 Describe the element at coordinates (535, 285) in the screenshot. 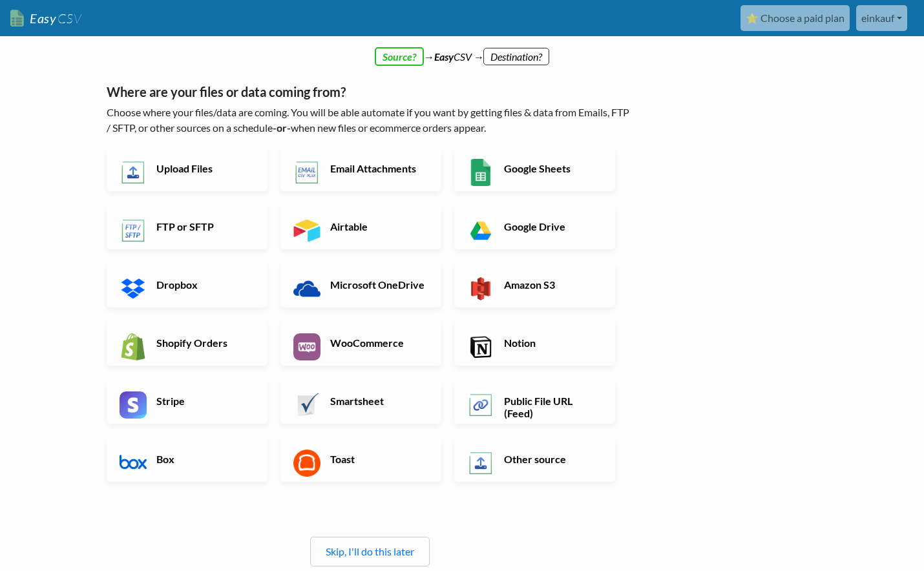

I see `a: Amazon S3` at that location.